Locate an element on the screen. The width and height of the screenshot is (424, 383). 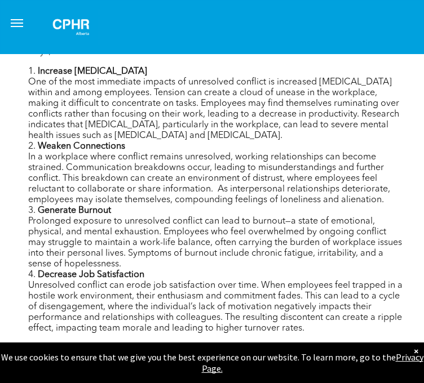
button: menu is located at coordinates (17, 23).